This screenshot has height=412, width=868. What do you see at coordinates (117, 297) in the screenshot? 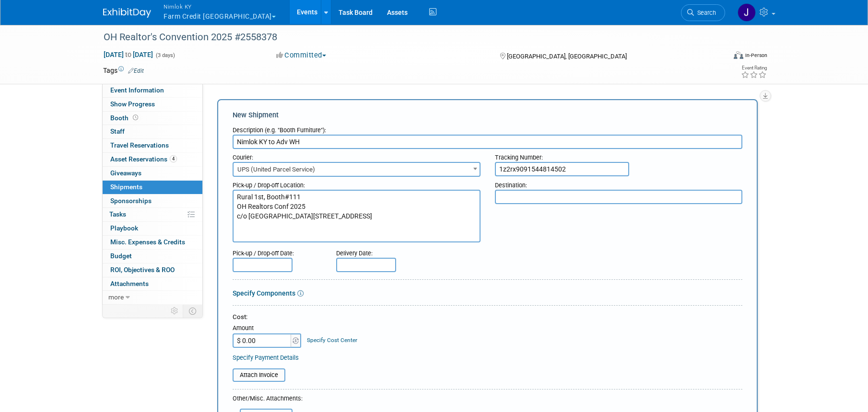
I see `span: more` at bounding box center [117, 297].